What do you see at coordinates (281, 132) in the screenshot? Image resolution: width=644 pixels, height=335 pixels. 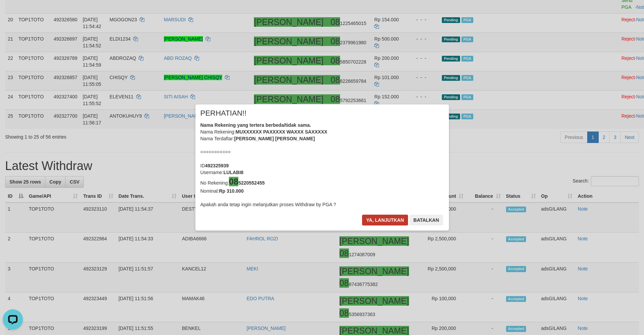 I see `b: MUXXXXXX PAXXXXX WAXXX SAXXXXX` at bounding box center [281, 132].